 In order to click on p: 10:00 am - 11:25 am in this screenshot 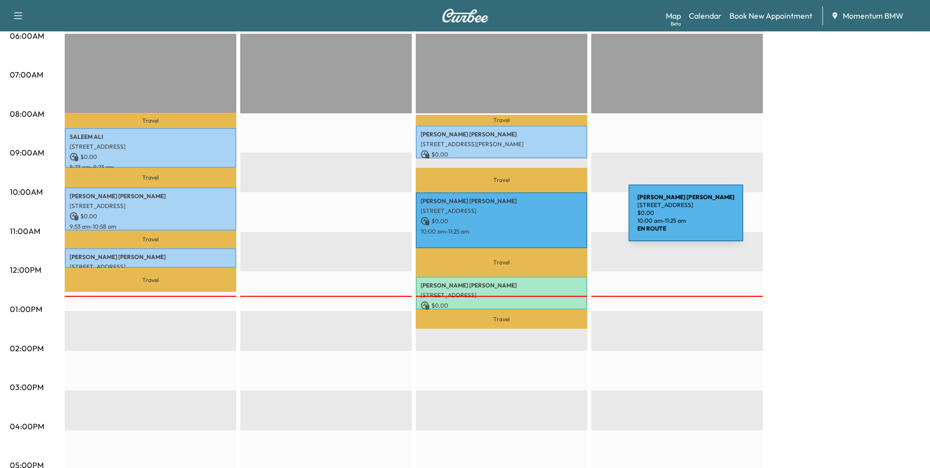, I will do `click(501, 231)`.